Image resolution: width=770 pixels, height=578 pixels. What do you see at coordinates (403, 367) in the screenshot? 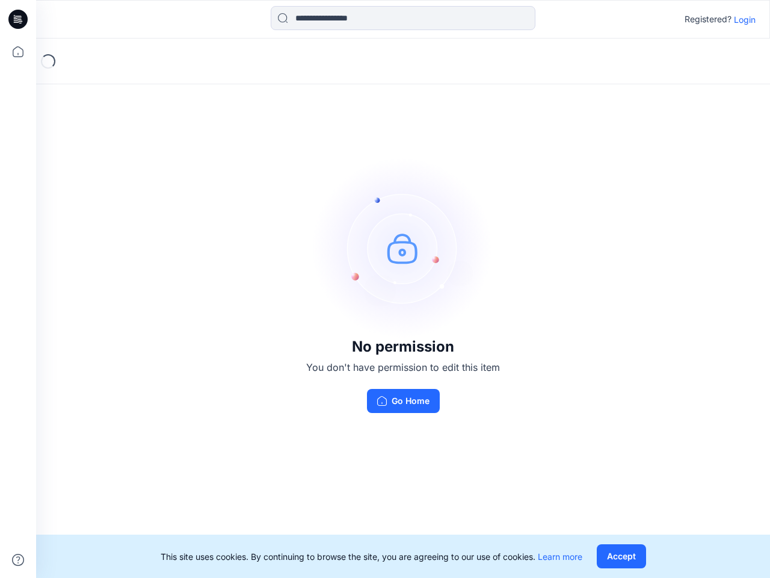
I see `p: You don't have permission to edit this item` at bounding box center [403, 367].